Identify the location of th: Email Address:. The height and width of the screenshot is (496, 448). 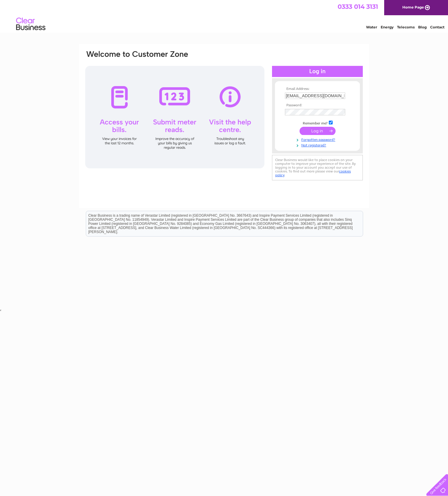
(317, 89).